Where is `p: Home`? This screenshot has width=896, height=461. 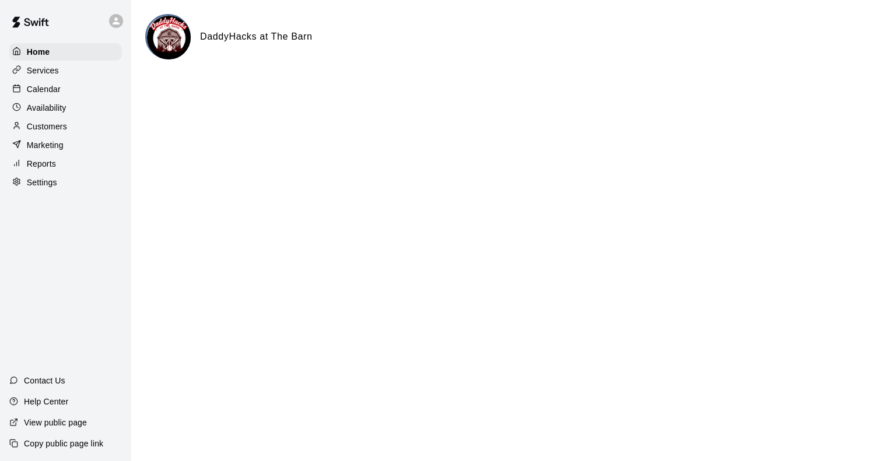
p: Home is located at coordinates (38, 52).